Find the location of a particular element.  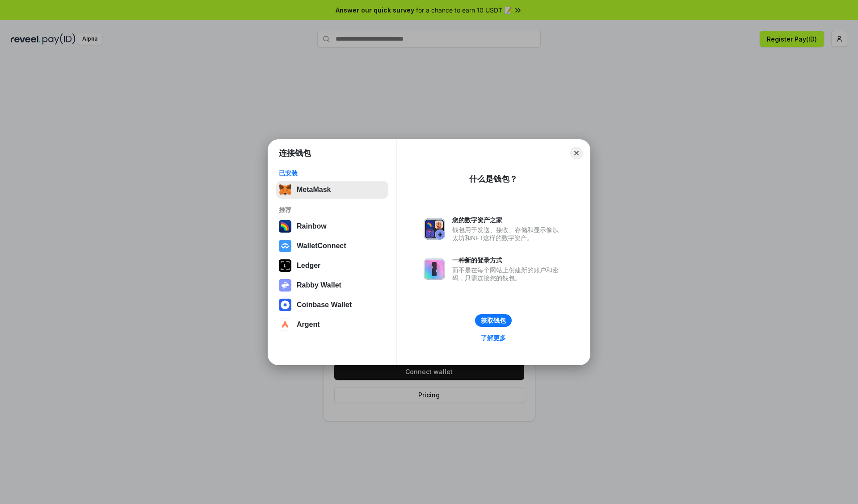

a: 了解更多 is located at coordinates (493, 338).